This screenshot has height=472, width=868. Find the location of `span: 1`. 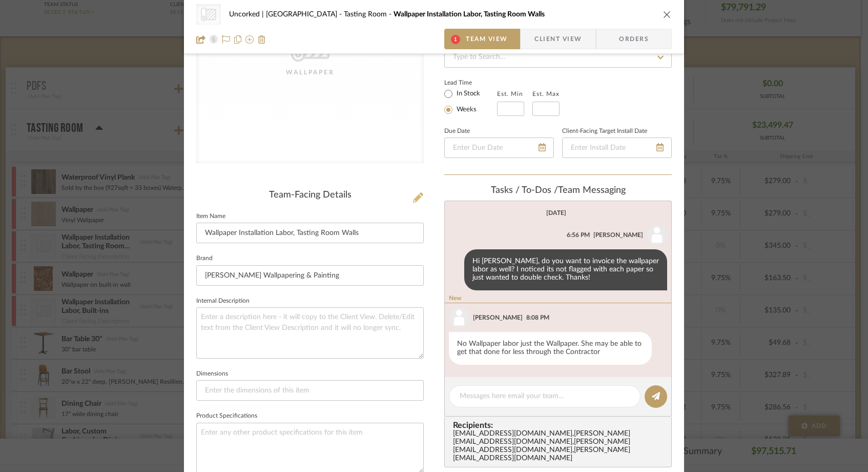

span: 1 is located at coordinates (456, 40).